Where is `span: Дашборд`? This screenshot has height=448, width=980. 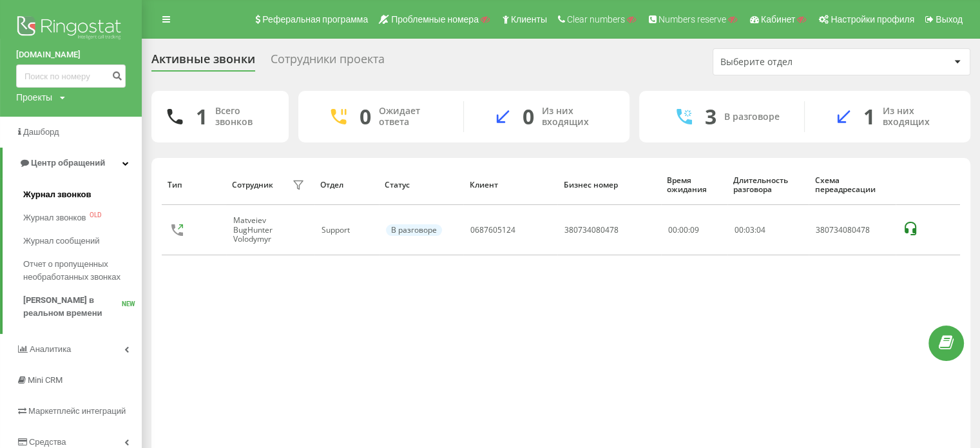 span: Дашборд is located at coordinates (41, 132).